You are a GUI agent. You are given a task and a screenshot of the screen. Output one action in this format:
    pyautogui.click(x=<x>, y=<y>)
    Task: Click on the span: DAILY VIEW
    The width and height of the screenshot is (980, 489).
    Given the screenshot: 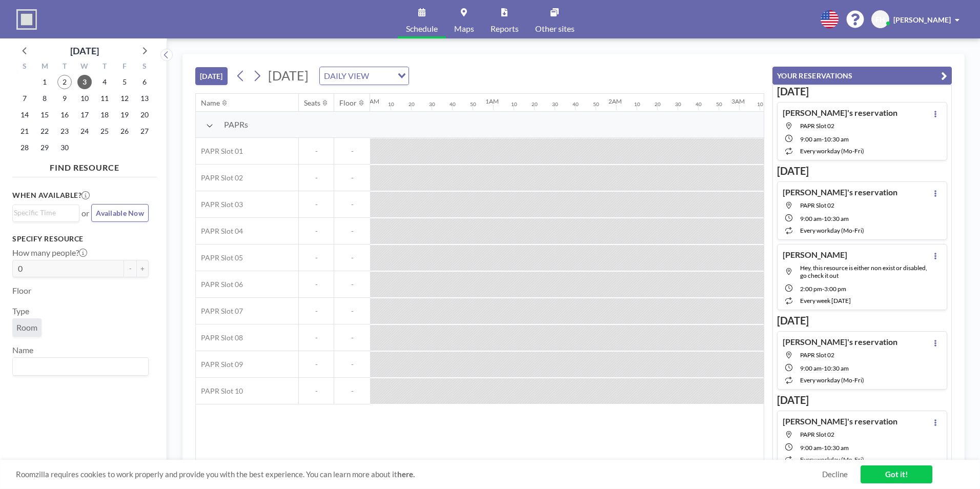 What is the action you would take?
    pyautogui.click(x=346, y=76)
    